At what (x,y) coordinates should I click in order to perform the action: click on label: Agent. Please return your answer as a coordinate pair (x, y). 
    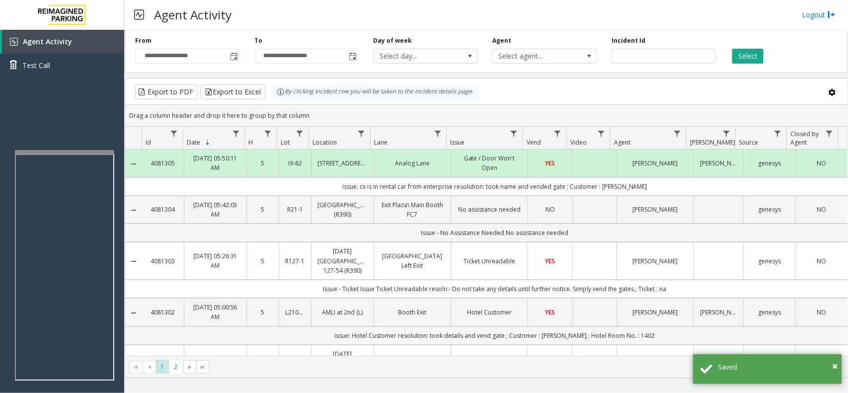
    Looking at the image, I should click on (502, 41).